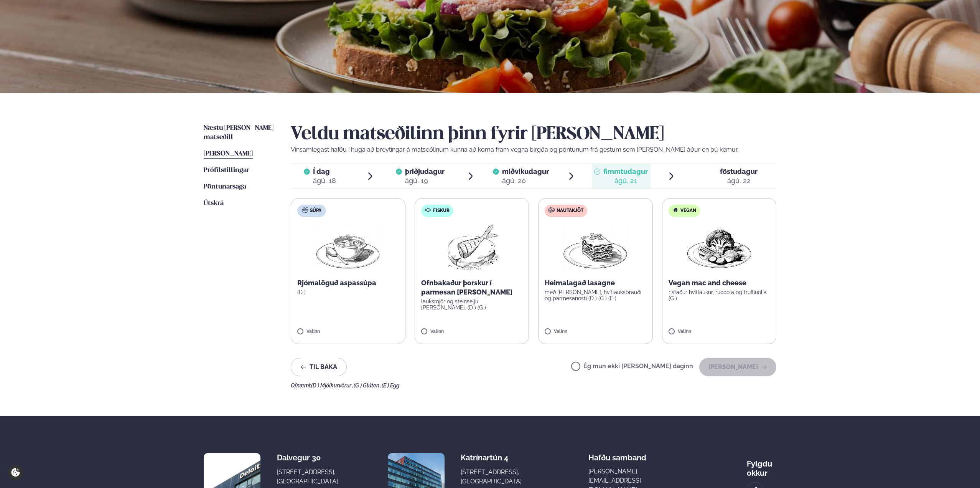 Image resolution: width=980 pixels, height=488 pixels. What do you see at coordinates (595, 283) in the screenshot?
I see `p: Heimalagað lasagne` at bounding box center [595, 283].